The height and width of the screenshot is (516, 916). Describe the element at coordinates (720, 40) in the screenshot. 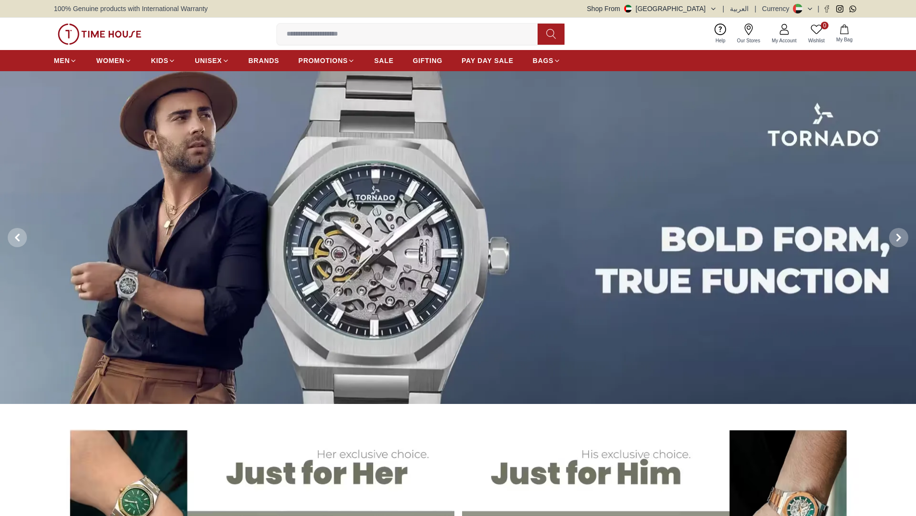

I see `span: Help` at that location.